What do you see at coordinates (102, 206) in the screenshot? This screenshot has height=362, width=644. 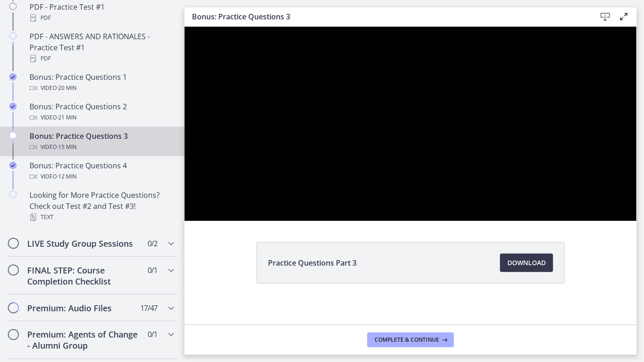 I see `div: Looking for More Practice Questions? Check out Test #2 and Test #3!` at bounding box center [102, 206].